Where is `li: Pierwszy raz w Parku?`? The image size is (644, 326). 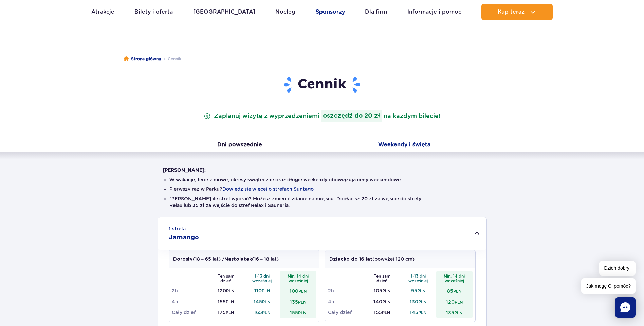
li: Pierwszy raz w Parku? is located at coordinates (322, 189).